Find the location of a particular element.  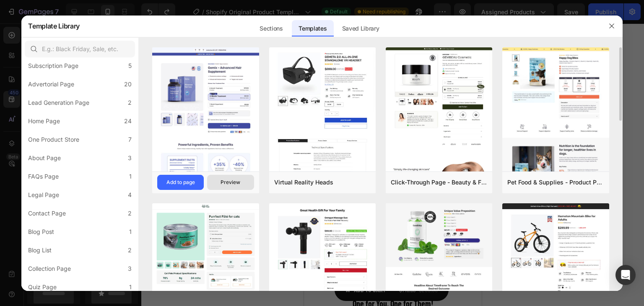

div: 24 is located at coordinates (128, 121).